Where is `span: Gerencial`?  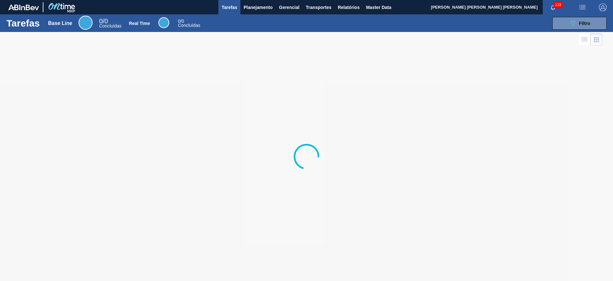 span: Gerencial is located at coordinates (289, 7).